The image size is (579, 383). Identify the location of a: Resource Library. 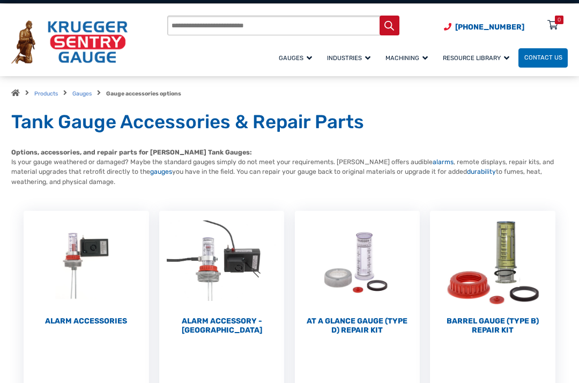
(478, 57).